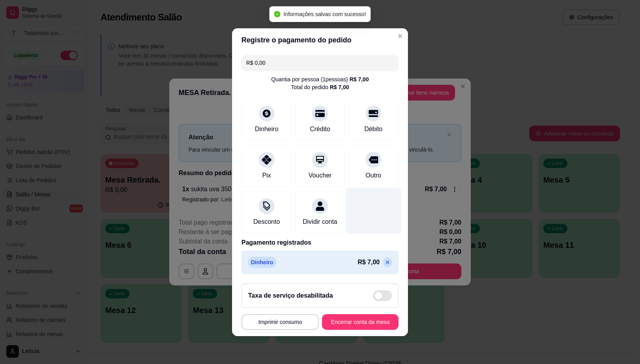 The width and height of the screenshot is (640, 364). What do you see at coordinates (360, 322) in the screenshot?
I see `button: Encerrar conta da mesa` at bounding box center [360, 322].